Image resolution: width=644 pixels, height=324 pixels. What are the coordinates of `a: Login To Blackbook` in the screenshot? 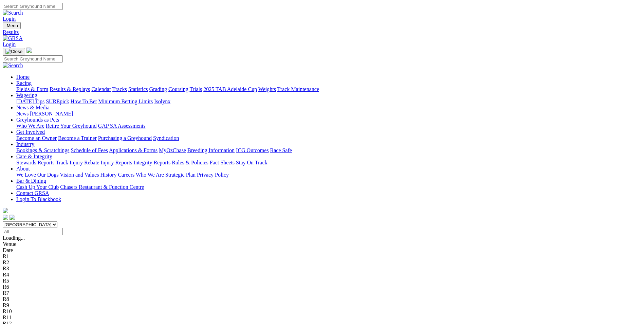 It's located at (39, 199).